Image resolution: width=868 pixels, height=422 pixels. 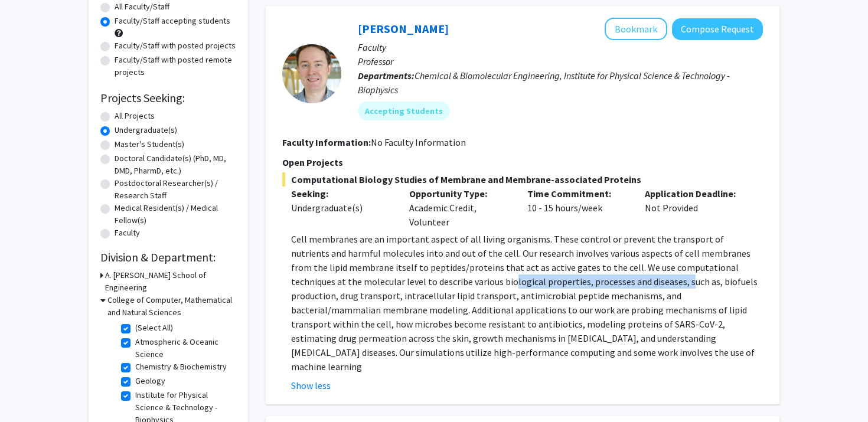 I want to click on mat-chip: Accepting Students, so click(x=404, y=111).